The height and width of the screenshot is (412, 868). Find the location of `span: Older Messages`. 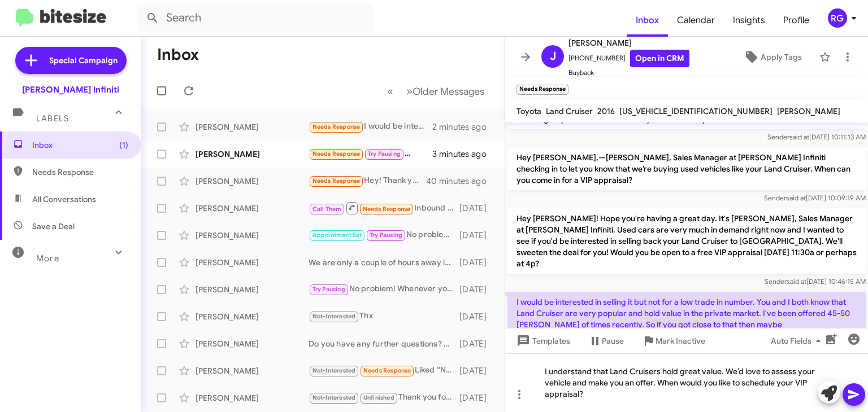

span: Older Messages is located at coordinates (448, 91).